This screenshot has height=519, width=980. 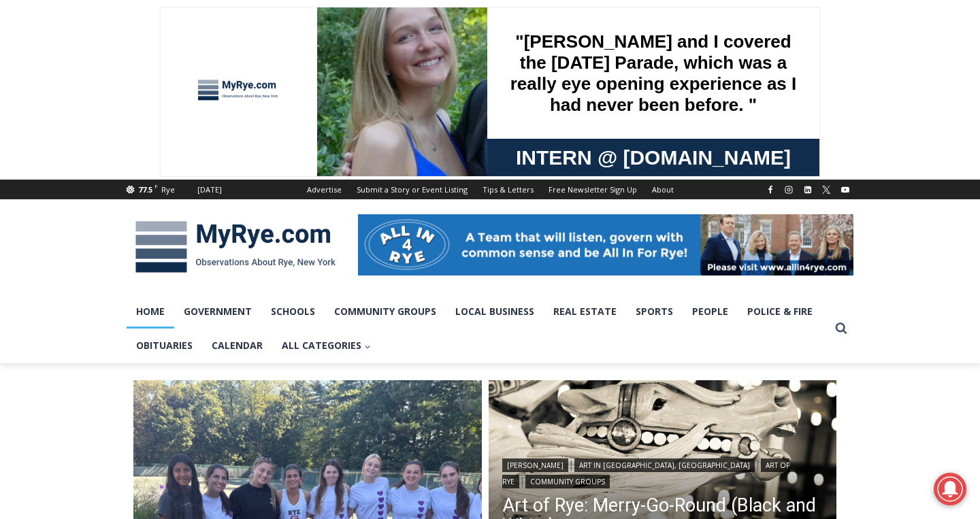 I want to click on a: Obituaries, so click(x=164, y=346).